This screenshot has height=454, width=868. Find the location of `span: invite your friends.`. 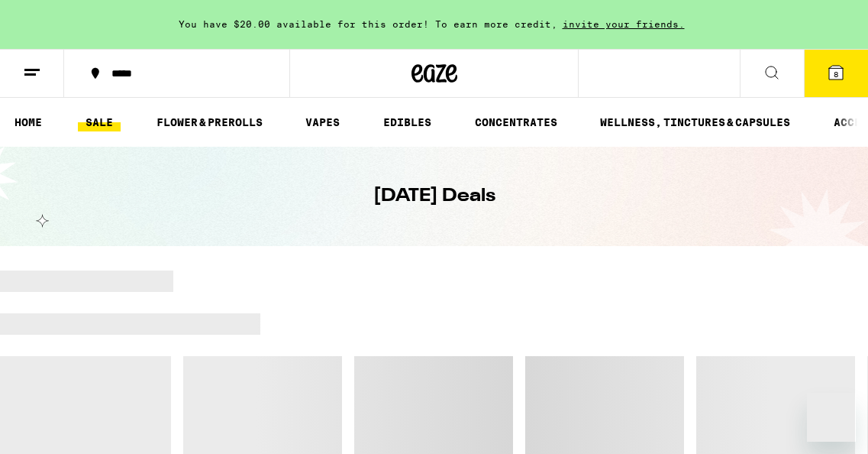

span: invite your friends. is located at coordinates (624, 24).